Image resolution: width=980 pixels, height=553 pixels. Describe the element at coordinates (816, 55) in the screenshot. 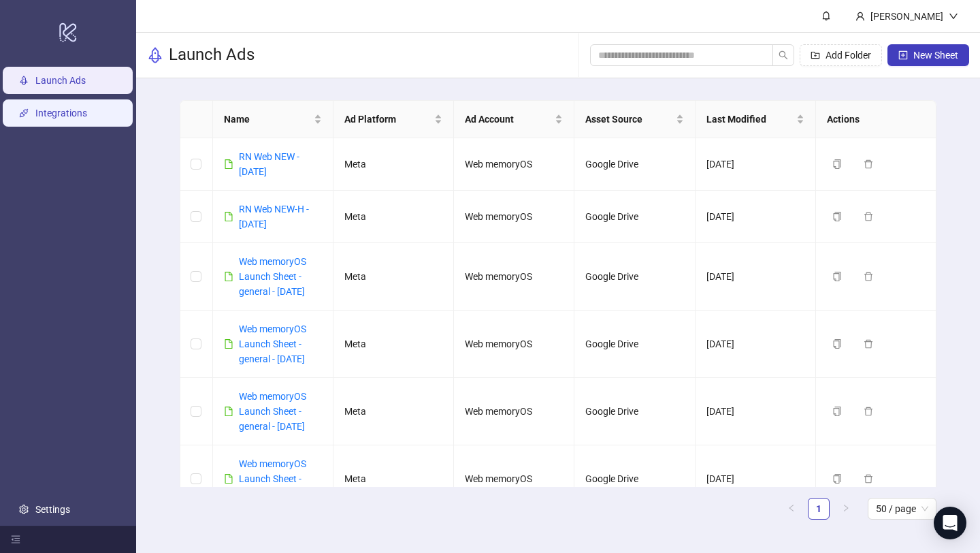

I see `span: folder-add` at that location.